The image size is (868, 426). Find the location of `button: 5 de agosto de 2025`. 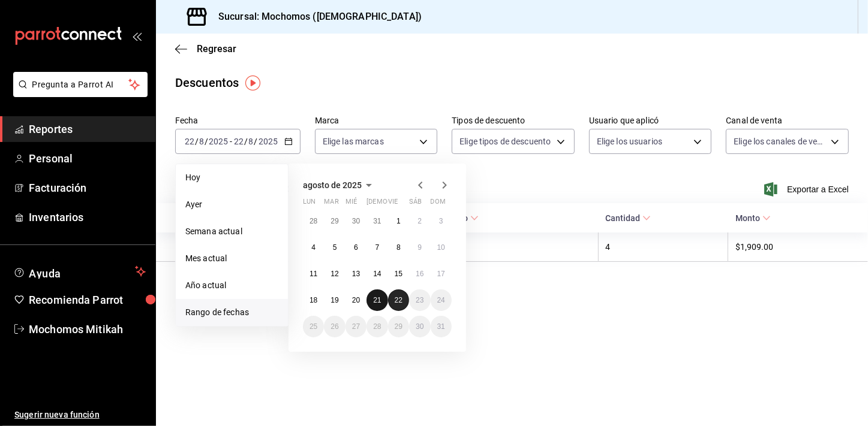

button: 5 de agosto de 2025 is located at coordinates (334, 247).